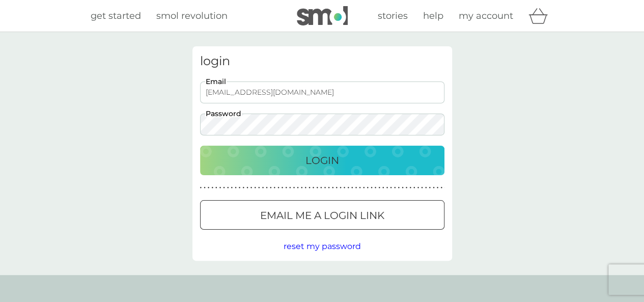  What do you see at coordinates (322, 216) in the screenshot?
I see `p: Email me a login link` at bounding box center [322, 216].